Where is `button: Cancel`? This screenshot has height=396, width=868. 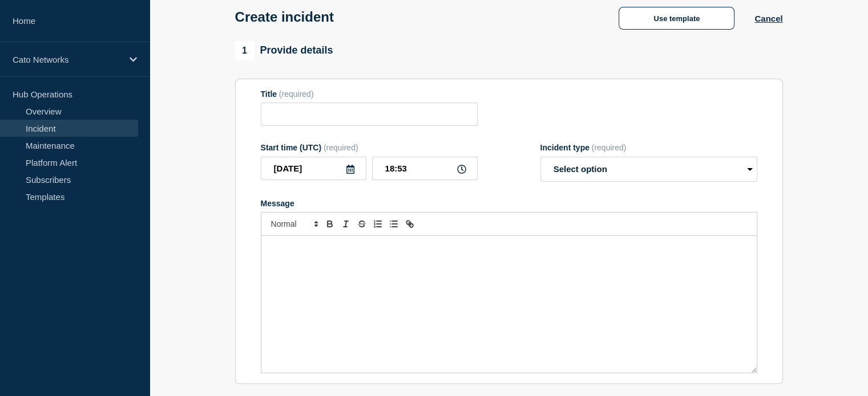
button: Cancel is located at coordinates (768, 19).